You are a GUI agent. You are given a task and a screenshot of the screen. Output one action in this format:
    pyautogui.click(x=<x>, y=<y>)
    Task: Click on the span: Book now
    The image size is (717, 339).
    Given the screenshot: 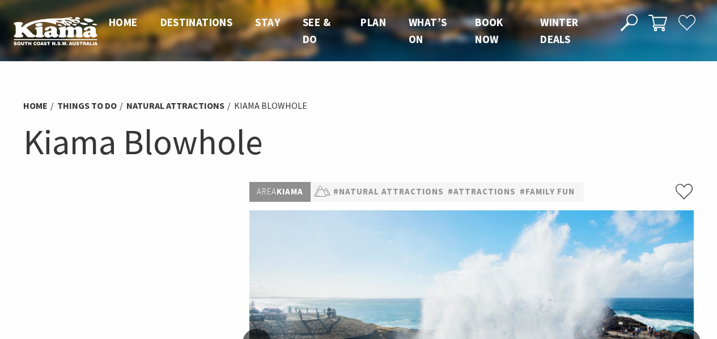 What is the action you would take?
    pyautogui.click(x=489, y=31)
    